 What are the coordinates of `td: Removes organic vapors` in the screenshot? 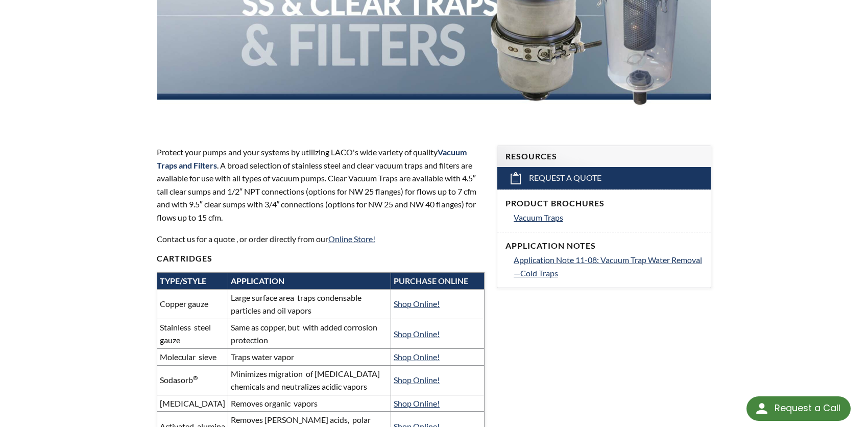 It's located at (310, 403).